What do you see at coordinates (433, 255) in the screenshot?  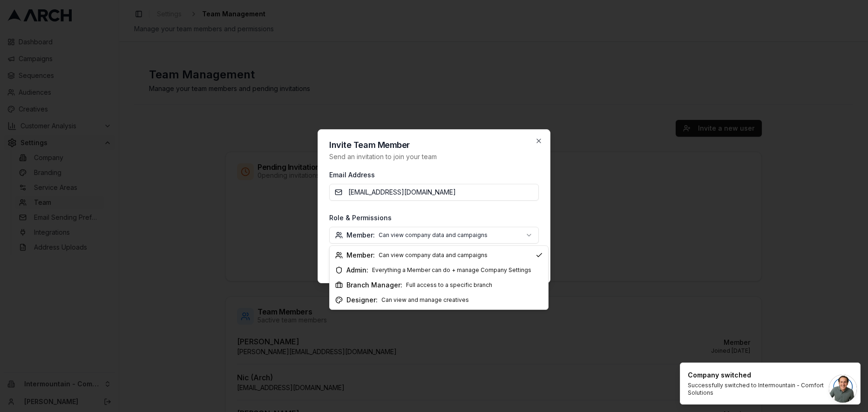 I see `span: Can view company data and campaigns` at bounding box center [433, 255].